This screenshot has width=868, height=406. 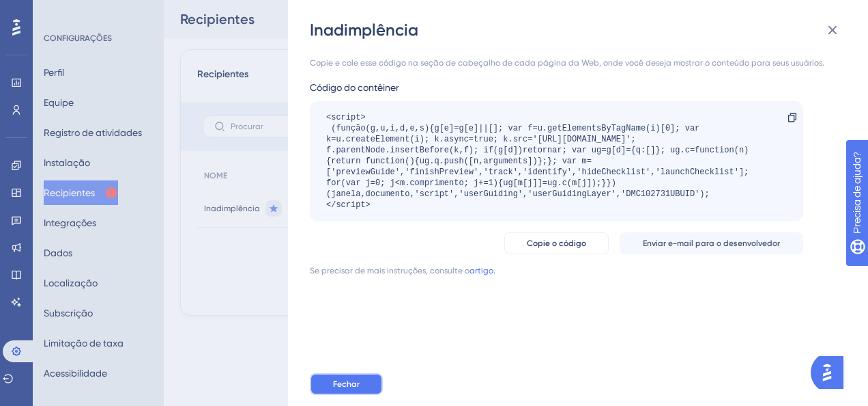 I want to click on div: <script> (função(g,u,i,d,e,s){g[e]=g[e]||[]; var f=u.getElementsByTagName(i)[0]; var k=u.createEl..., so click(x=549, y=161).